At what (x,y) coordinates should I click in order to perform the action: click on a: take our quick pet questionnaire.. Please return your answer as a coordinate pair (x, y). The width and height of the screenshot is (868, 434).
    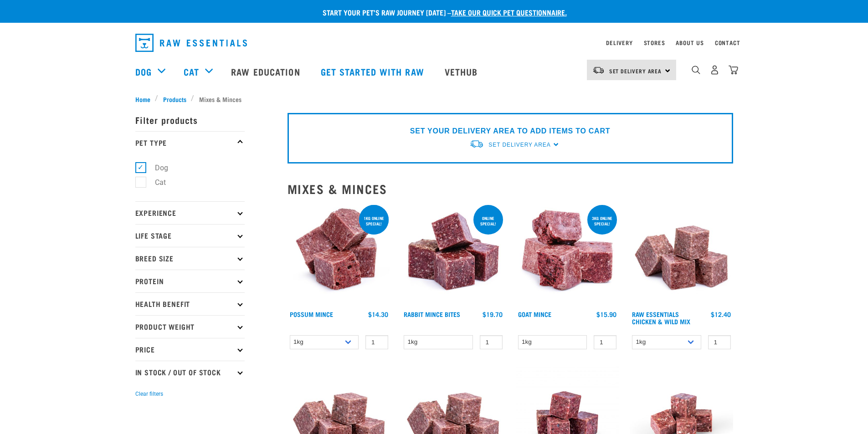
    Looking at the image, I should click on (509, 12).